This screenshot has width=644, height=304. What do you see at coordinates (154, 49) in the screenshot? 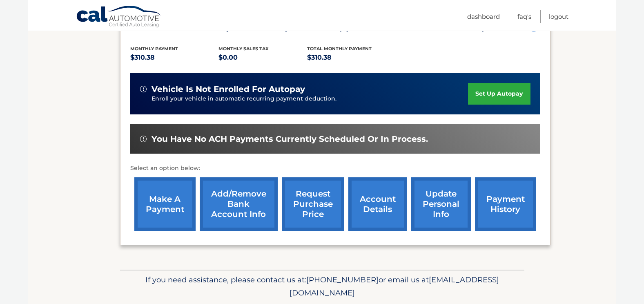
I see `span: Monthly Payment` at bounding box center [154, 49].